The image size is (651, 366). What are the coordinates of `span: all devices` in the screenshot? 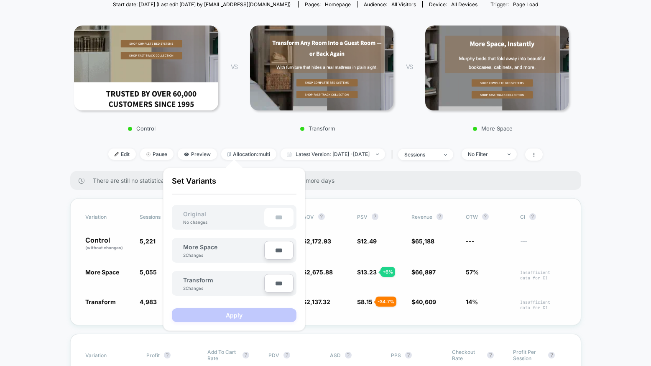 It's located at (464, 4).